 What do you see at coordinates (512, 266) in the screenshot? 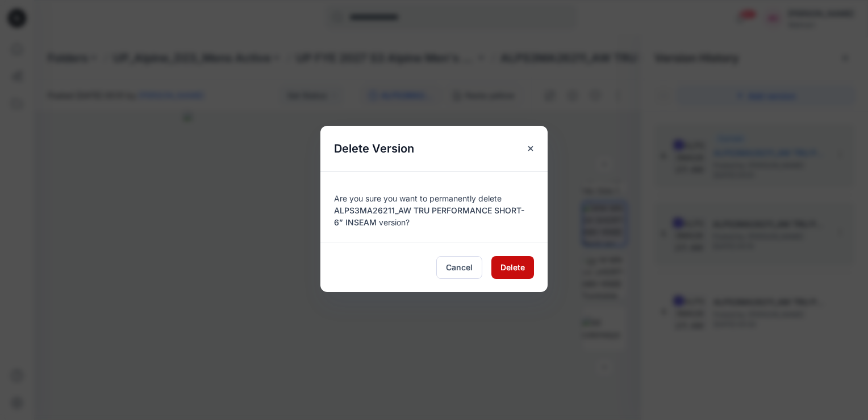
I see `span: Delete` at bounding box center [512, 266].